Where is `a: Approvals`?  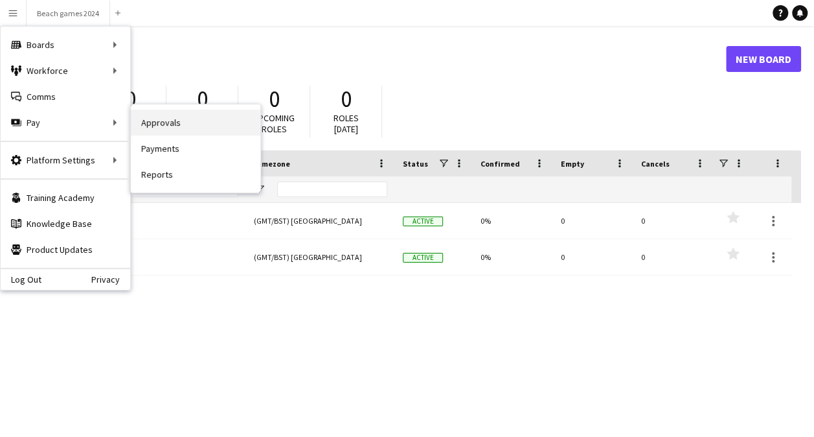
a: Approvals is located at coordinates (196, 122).